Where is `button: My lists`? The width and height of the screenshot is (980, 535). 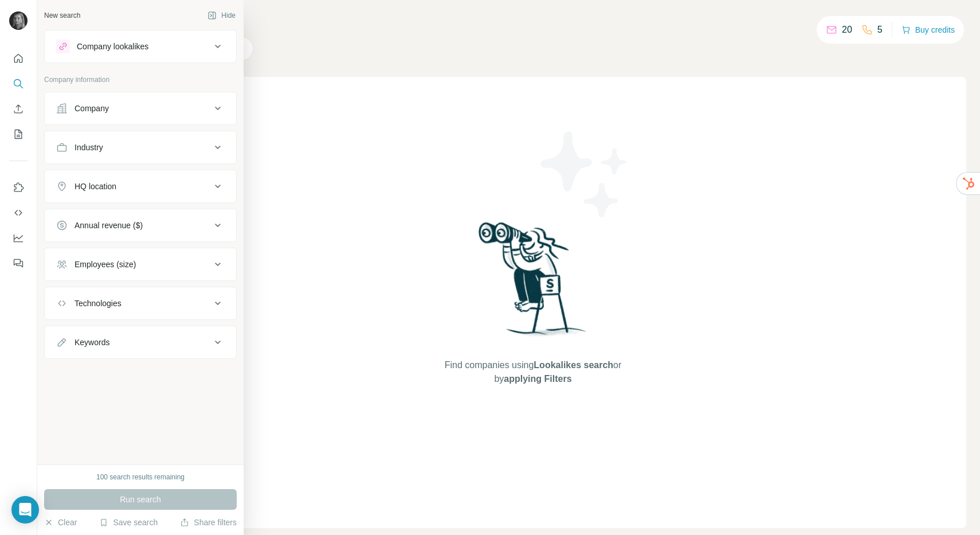 button: My lists is located at coordinates (18, 134).